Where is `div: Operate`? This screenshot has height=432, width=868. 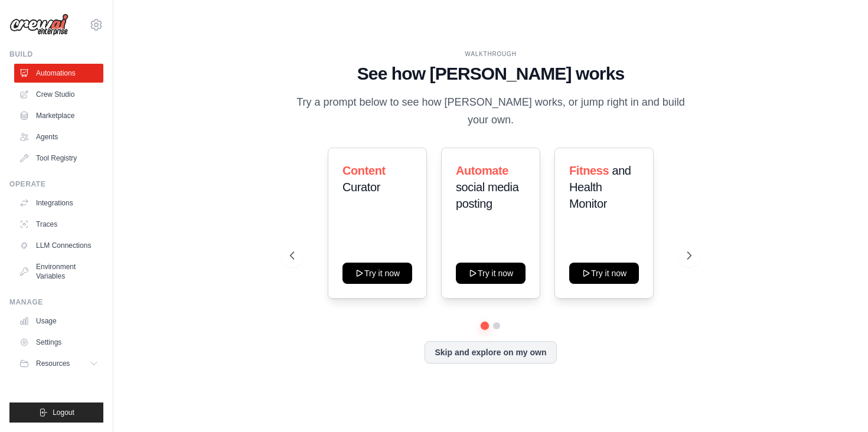 div: Operate is located at coordinates (56, 184).